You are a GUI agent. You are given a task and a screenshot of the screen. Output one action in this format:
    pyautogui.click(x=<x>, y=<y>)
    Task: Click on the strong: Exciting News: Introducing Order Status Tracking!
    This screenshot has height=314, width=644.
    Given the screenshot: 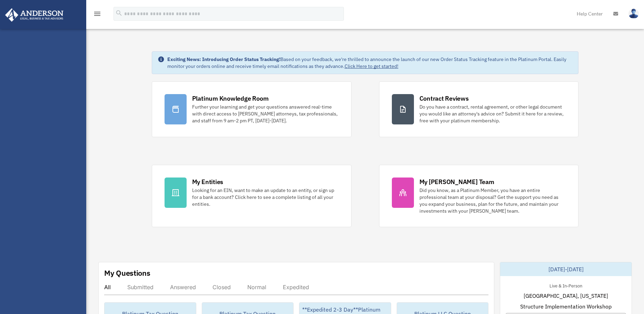 What is the action you would take?
    pyautogui.click(x=224, y=59)
    